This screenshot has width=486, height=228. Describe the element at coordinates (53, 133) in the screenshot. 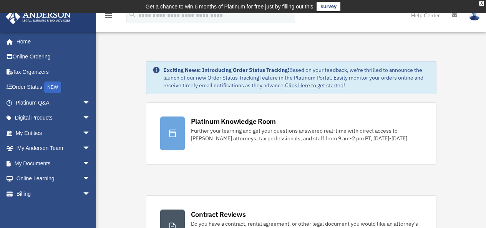

I see `a: My Entitiesarrow_drop_down` at that location.